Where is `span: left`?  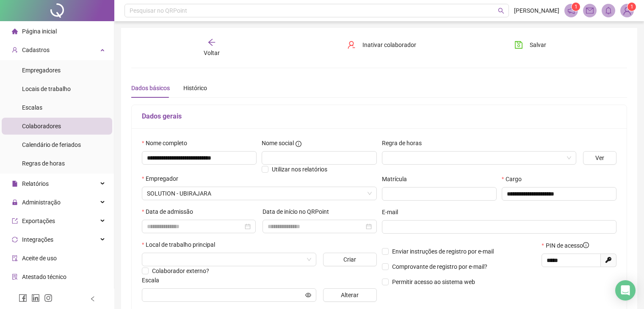
span: left is located at coordinates (93, 299).